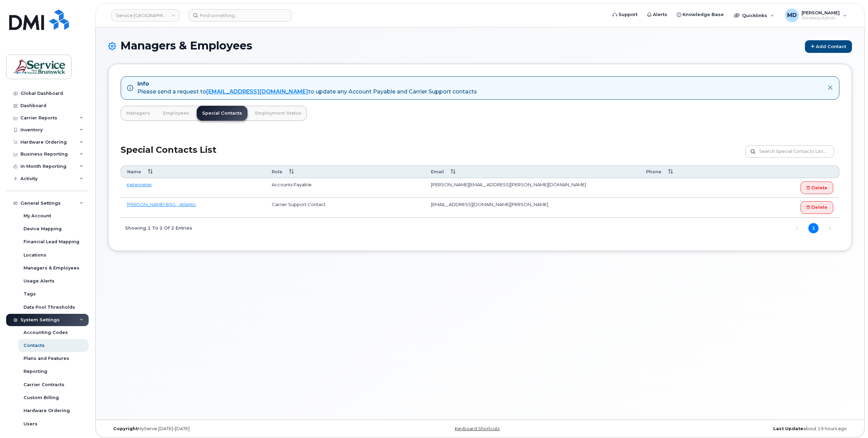 Image resolution: width=868 pixels, height=438 pixels. What do you see at coordinates (478, 429) in the screenshot?
I see `a: Keyboard Shortcuts` at bounding box center [478, 429].